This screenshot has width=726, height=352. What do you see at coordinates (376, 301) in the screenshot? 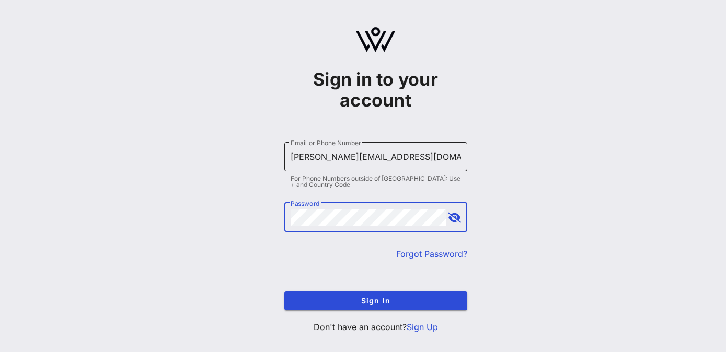
I see `button: Sign In` at bounding box center [376, 301].